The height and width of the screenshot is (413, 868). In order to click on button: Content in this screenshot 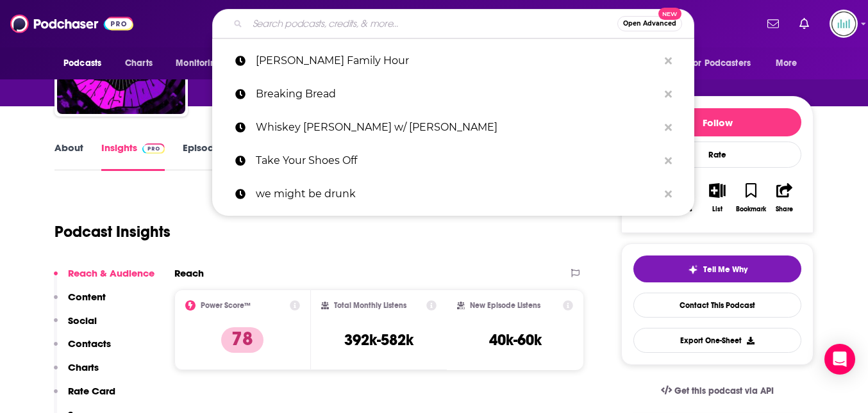, I will do `click(79, 302)`.